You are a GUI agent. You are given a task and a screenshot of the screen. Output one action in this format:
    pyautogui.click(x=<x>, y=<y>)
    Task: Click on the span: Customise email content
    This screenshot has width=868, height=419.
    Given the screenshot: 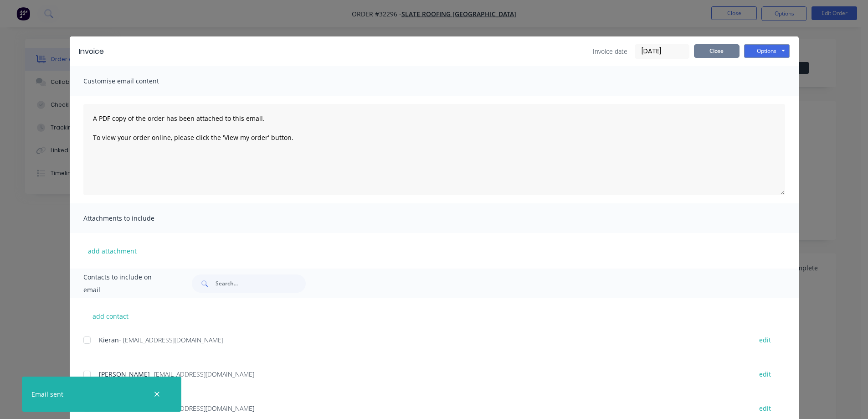 What is the action you would take?
    pyautogui.click(x=133, y=81)
    